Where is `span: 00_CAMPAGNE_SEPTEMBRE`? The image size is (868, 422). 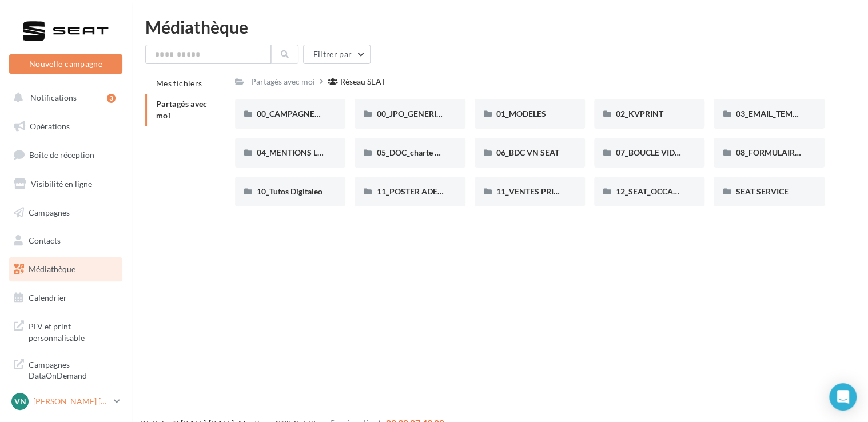 span: 00_CAMPAGNE_SEPTEMBRE is located at coordinates (310, 113).